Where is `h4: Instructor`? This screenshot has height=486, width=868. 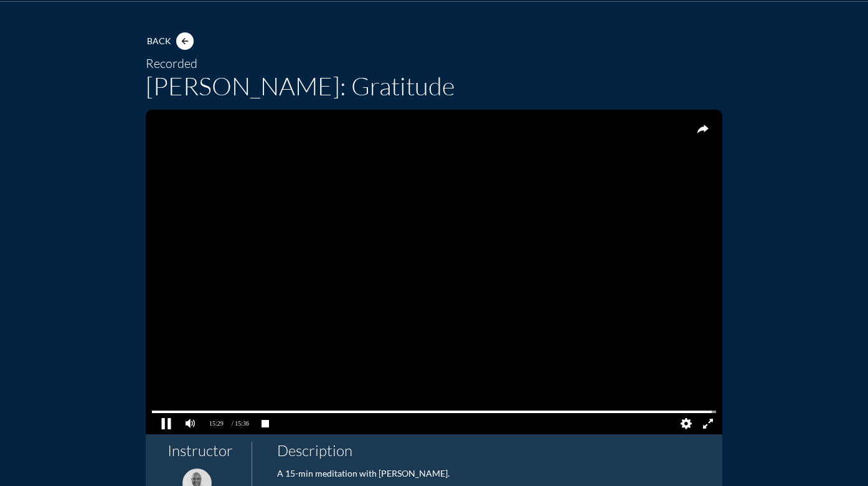
h4: Instructor is located at coordinates (200, 451).